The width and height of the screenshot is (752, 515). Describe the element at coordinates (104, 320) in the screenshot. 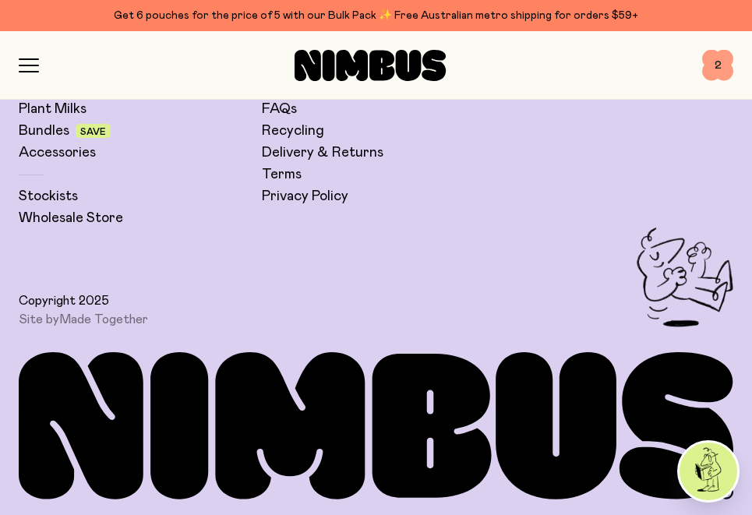

I see `a: Made Together` at that location.